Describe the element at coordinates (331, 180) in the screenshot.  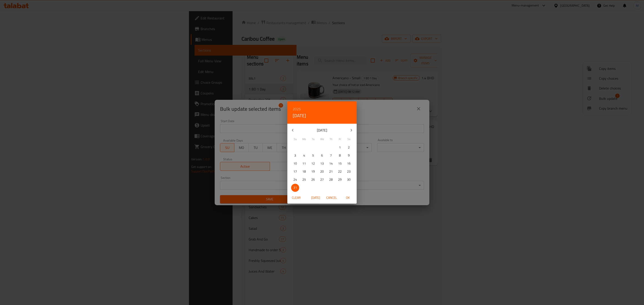
I see `p: 28` at that location.